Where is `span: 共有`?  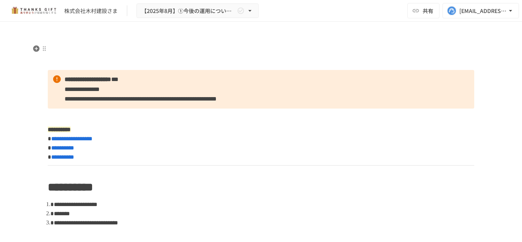
span: 共有 is located at coordinates (428, 11).